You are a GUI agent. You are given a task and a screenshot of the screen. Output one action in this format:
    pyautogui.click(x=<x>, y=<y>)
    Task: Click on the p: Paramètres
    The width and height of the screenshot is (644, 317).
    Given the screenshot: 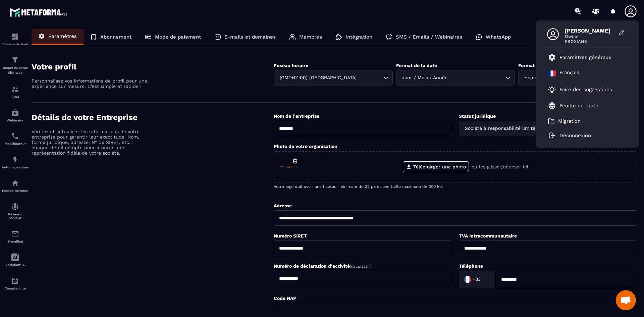 What is the action you would take?
    pyautogui.click(x=62, y=36)
    